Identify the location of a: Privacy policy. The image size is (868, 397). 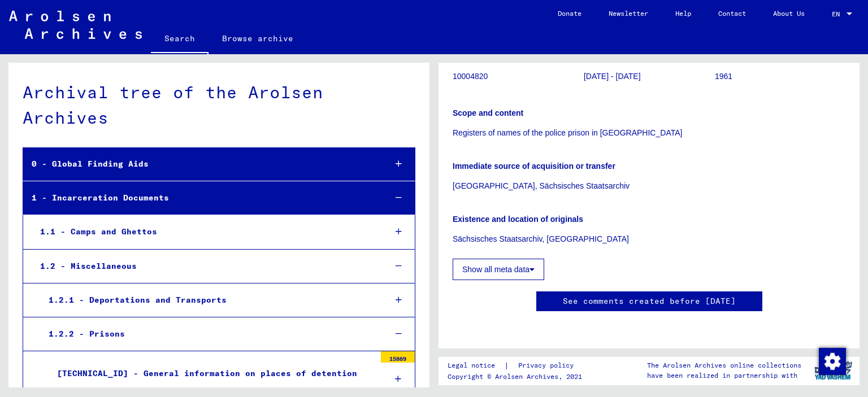
(548, 366).